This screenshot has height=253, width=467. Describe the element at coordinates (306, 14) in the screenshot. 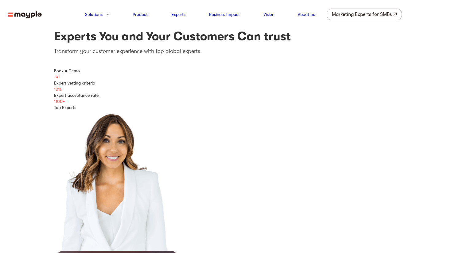

I see `a: About us` at that location.